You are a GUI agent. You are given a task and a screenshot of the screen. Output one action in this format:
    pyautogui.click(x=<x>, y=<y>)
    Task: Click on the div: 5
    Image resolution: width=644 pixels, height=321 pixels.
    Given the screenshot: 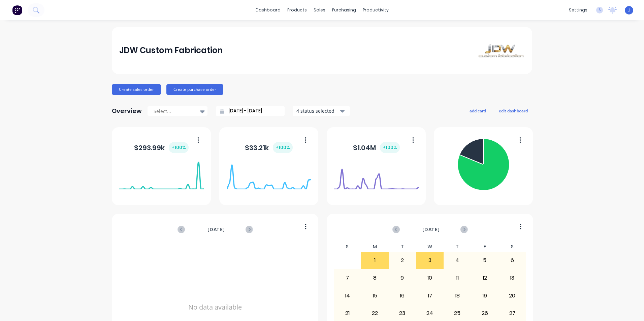 What is the action you would take?
    pyautogui.click(x=485, y=261)
    